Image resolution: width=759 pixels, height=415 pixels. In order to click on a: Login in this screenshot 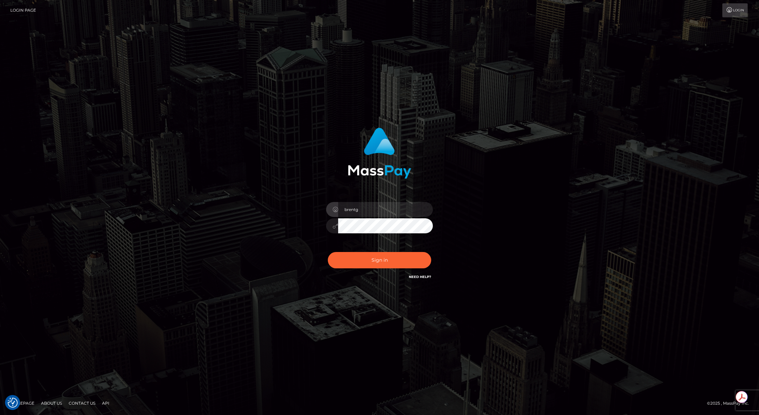, I will do `click(735, 10)`.